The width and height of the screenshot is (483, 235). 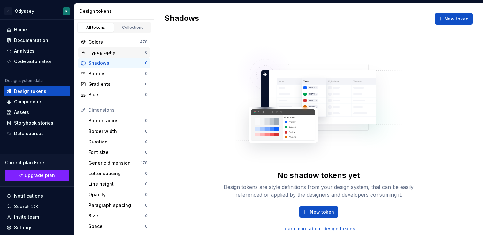 I want to click on a: Settings, so click(x=37, y=227).